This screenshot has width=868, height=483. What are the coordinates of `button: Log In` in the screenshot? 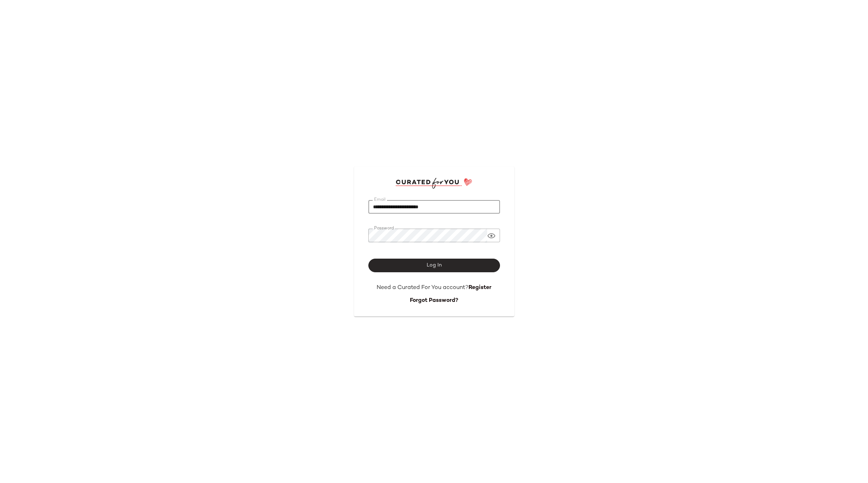 It's located at (434, 265).